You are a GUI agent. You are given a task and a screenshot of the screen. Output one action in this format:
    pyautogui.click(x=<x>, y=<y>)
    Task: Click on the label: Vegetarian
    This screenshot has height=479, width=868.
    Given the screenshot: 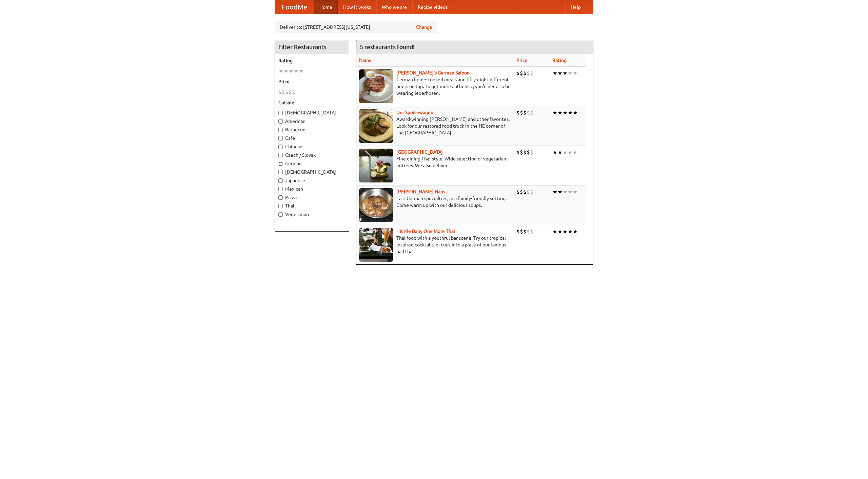 What is the action you would take?
    pyautogui.click(x=312, y=214)
    